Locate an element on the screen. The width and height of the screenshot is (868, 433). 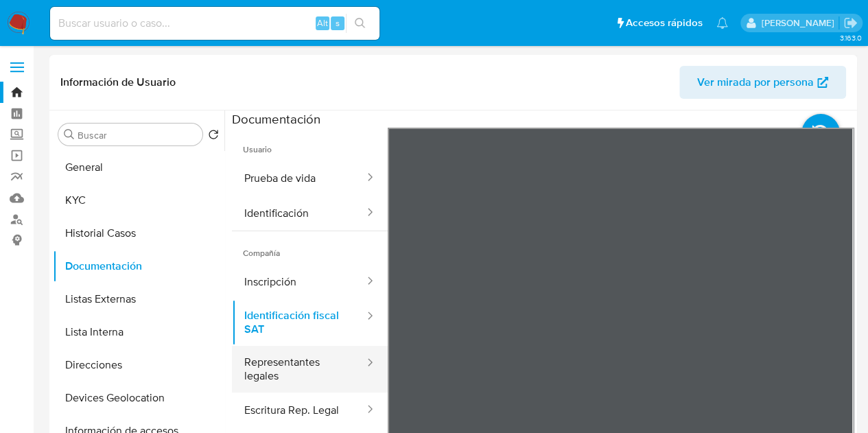
button: Documentación is located at coordinates (138, 266).